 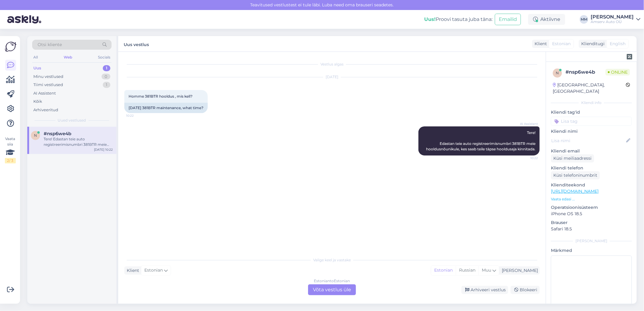 What do you see at coordinates (78, 142) in the screenshot?
I see `div: Tere! Edastan teie auto registreerimisnumbri 381BTR meie hooldusnõunikule, kes saab teile täpse h...` at bounding box center [78, 142].